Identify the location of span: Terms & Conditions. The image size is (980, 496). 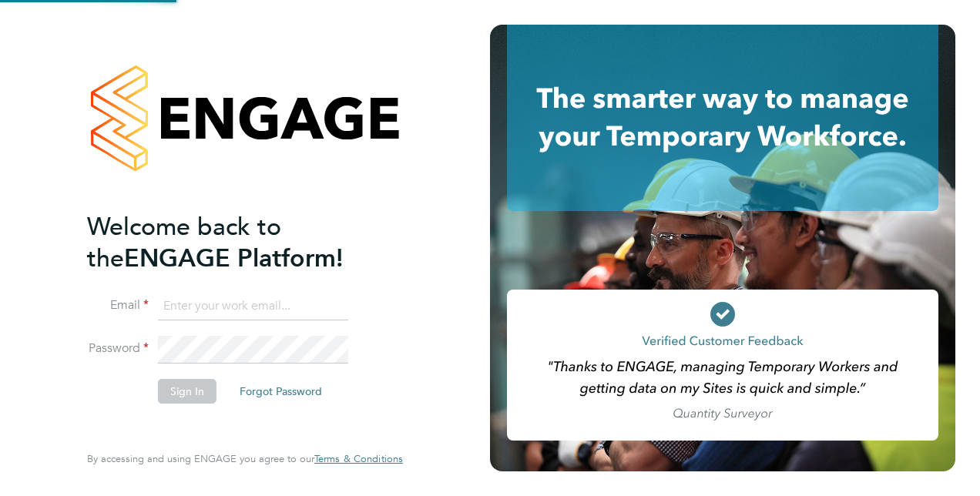
(358, 459).